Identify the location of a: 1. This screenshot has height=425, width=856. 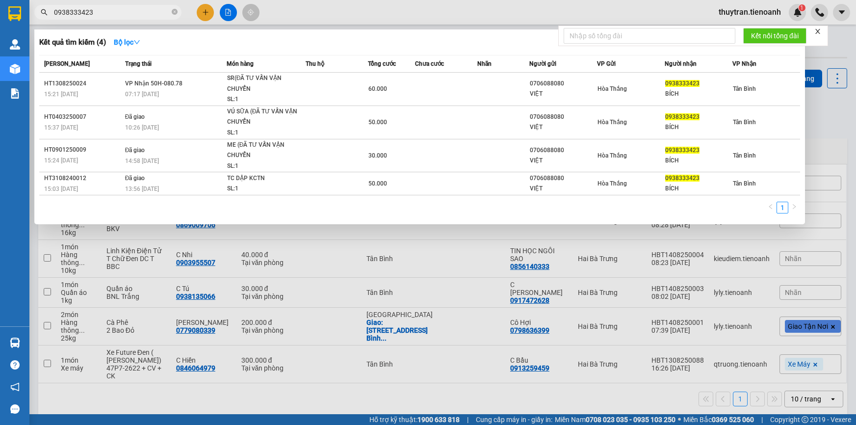
(782, 208).